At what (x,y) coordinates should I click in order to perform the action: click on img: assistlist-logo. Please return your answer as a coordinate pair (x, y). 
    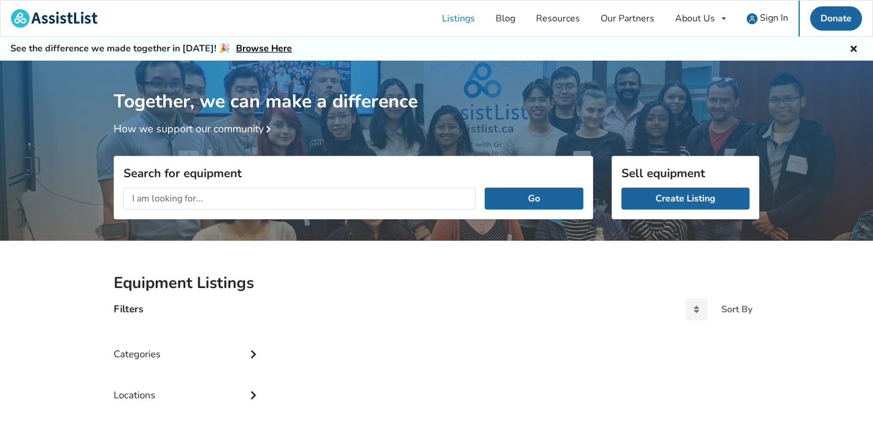
    Looking at the image, I should click on (54, 18).